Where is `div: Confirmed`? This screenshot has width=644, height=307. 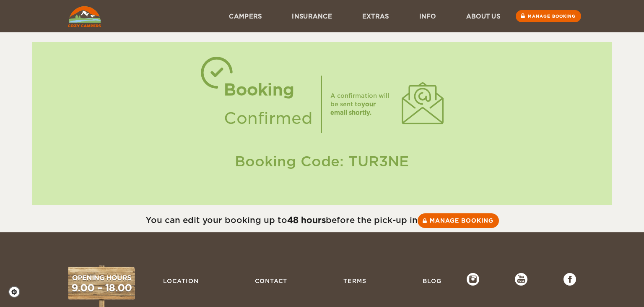
div: Confirmed is located at coordinates (269, 118).